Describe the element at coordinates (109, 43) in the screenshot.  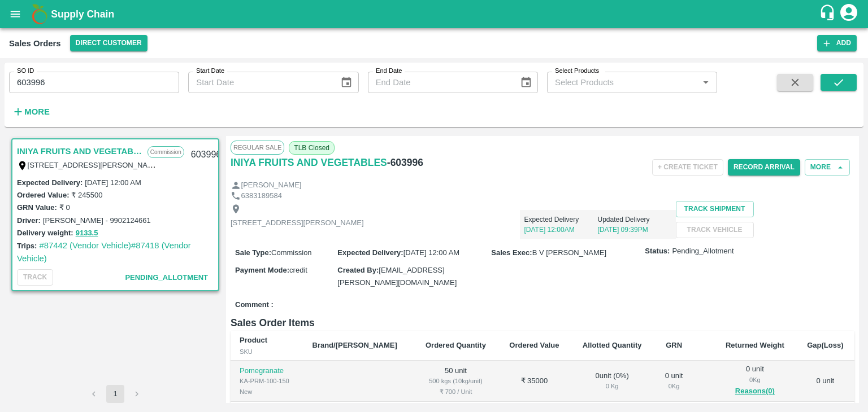
I see `button: Select DC` at that location.